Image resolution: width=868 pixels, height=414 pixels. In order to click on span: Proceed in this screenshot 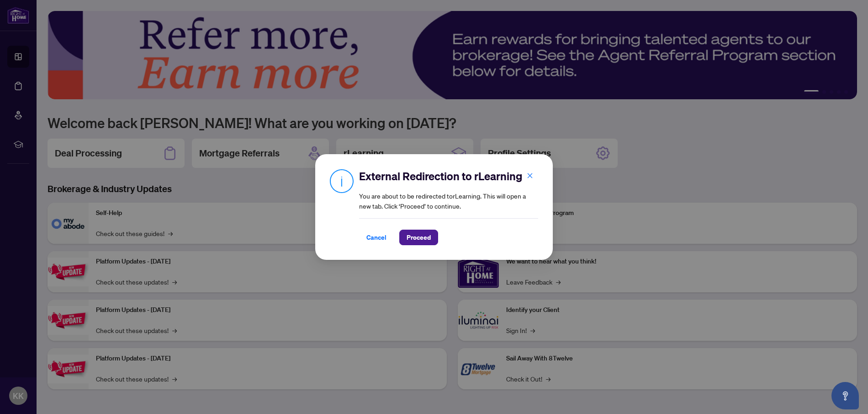, I will do `click(419, 238)`.